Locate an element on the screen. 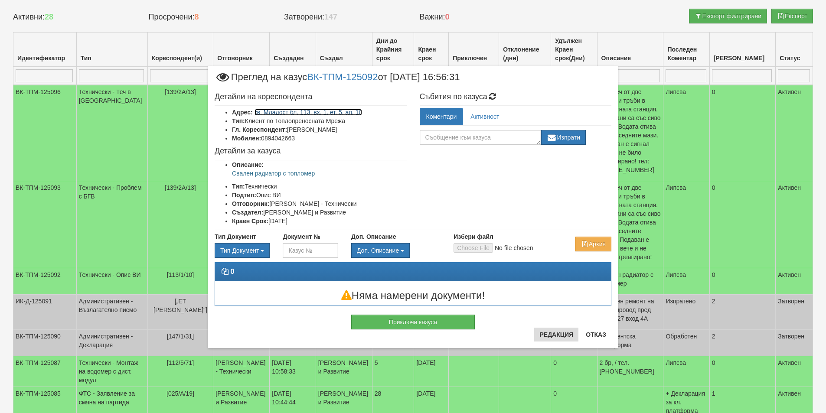  b: Подтип: is located at coordinates (244, 195).